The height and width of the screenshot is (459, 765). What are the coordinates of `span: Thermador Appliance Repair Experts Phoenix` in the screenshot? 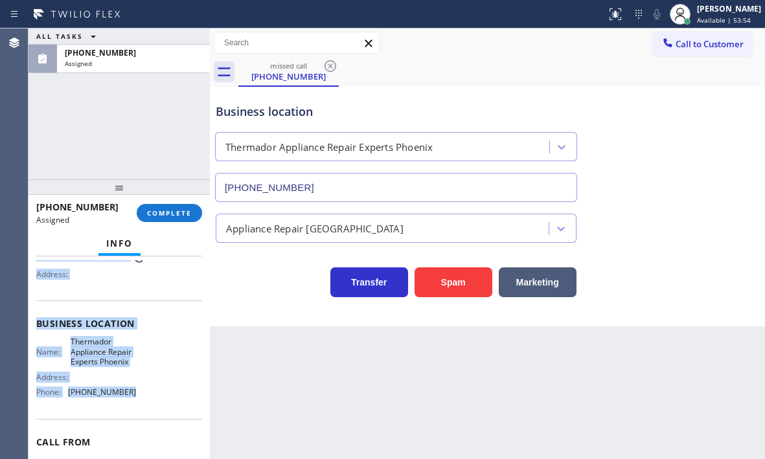 It's located at (103, 352).